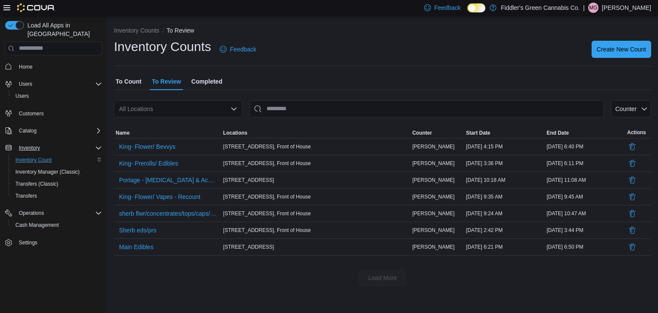 The width and height of the screenshot is (658, 313). What do you see at coordinates (160, 197) in the screenshot?
I see `span: King- Flower/ Vapes - Recount` at bounding box center [160, 197].